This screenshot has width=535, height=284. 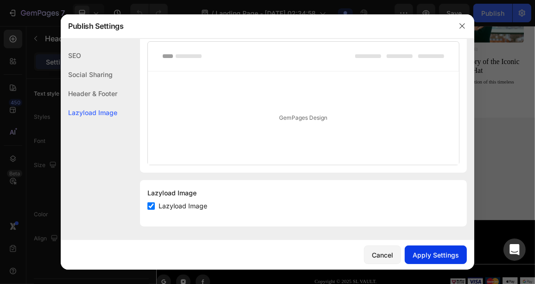 I want to click on button: Submit, so click(x=341, y=235).